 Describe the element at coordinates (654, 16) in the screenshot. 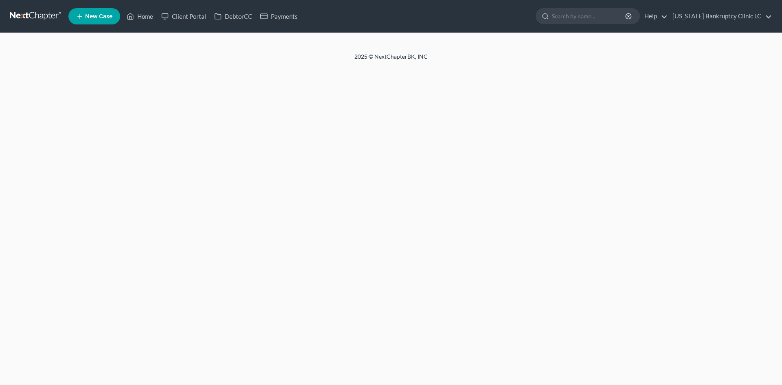

I see `a: Help` at that location.